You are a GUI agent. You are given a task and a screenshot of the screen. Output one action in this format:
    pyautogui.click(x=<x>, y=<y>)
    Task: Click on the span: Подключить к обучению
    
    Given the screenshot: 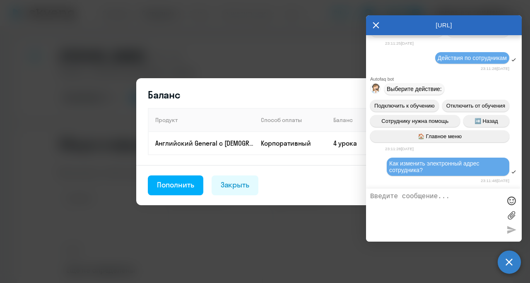 What is the action you would take?
    pyautogui.click(x=405, y=106)
    